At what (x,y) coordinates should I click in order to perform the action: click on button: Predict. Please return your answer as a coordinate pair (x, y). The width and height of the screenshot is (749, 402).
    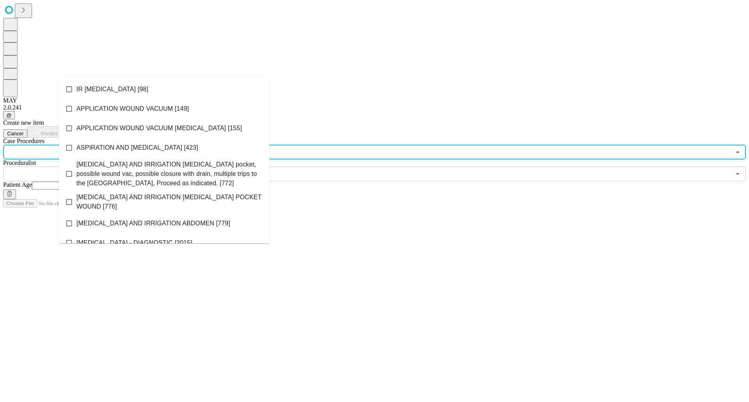
    Looking at the image, I should click on (45, 132).